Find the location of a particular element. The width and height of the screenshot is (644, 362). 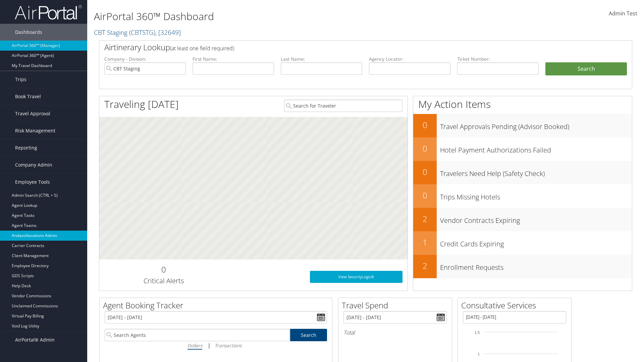

a: View SecurityLogic® is located at coordinates (356, 277).